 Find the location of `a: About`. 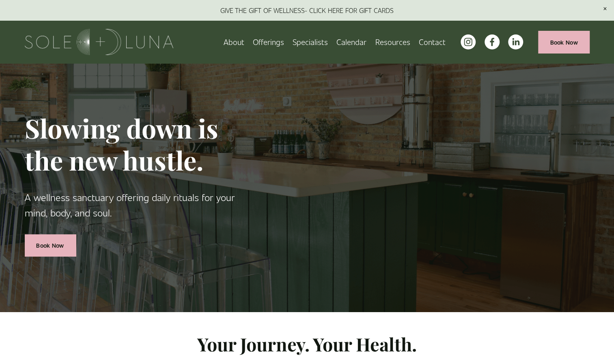

a: About is located at coordinates (233, 42).